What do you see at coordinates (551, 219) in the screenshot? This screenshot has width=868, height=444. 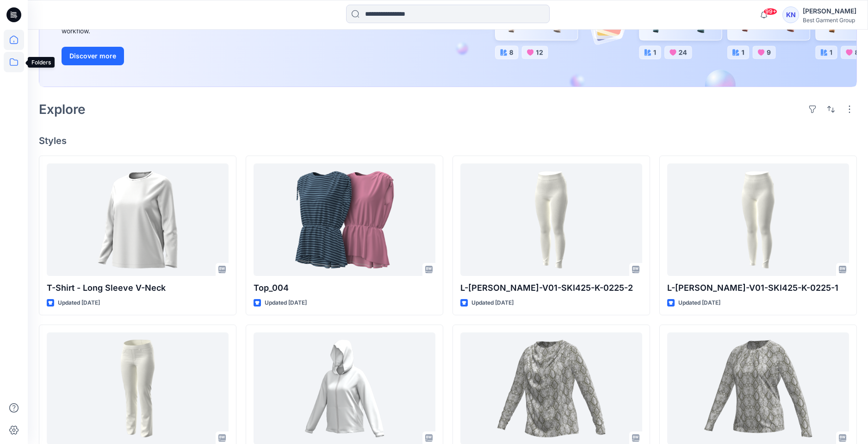 I see `a: L-LEHR-V01-SKI425-K-0225-2` at bounding box center [551, 219].